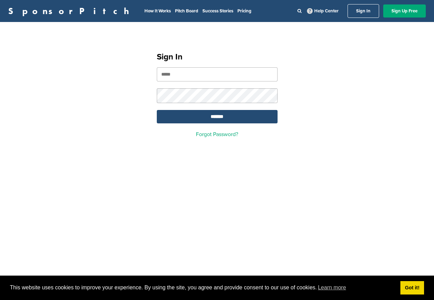 The width and height of the screenshot is (434, 300). What do you see at coordinates (203, 287) in the screenshot?
I see `span: This website uses cookies to improve your experience. By using the site, you agree and provide co...` at bounding box center [203, 287].